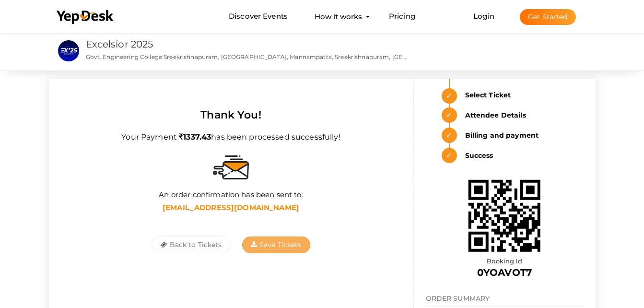 Image resolution: width=644 pixels, height=308 pixels. Describe the element at coordinates (231, 132) in the screenshot. I see `label: Your Payment has been processed successfully!` at that location.